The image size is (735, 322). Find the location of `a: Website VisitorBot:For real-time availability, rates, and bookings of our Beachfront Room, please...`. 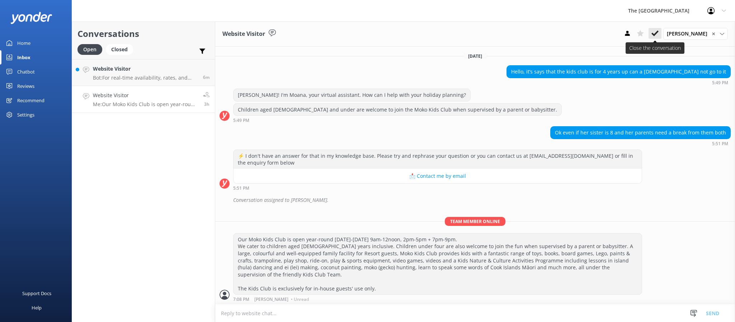

a: Website VisitorBot:For real-time availability, rates, and bookings of our Beachfront Room, please... is located at coordinates (143, 72).